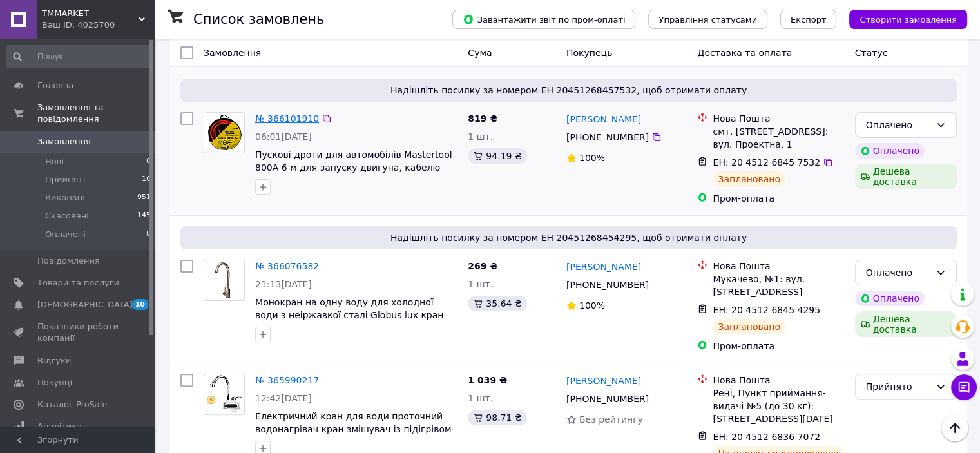  Describe the element at coordinates (55, 86) in the screenshot. I see `span: Головна` at that location.